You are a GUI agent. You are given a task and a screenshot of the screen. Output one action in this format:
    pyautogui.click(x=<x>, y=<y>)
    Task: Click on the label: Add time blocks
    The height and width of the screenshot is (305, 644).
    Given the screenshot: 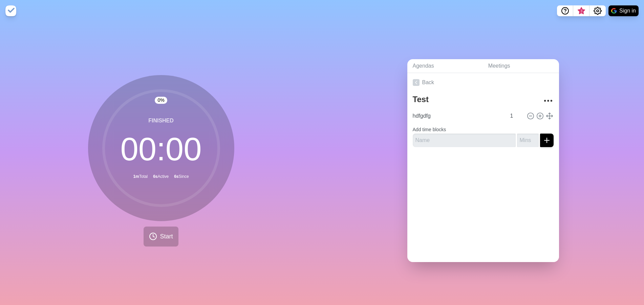 What is the action you would take?
    pyautogui.click(x=429, y=129)
    